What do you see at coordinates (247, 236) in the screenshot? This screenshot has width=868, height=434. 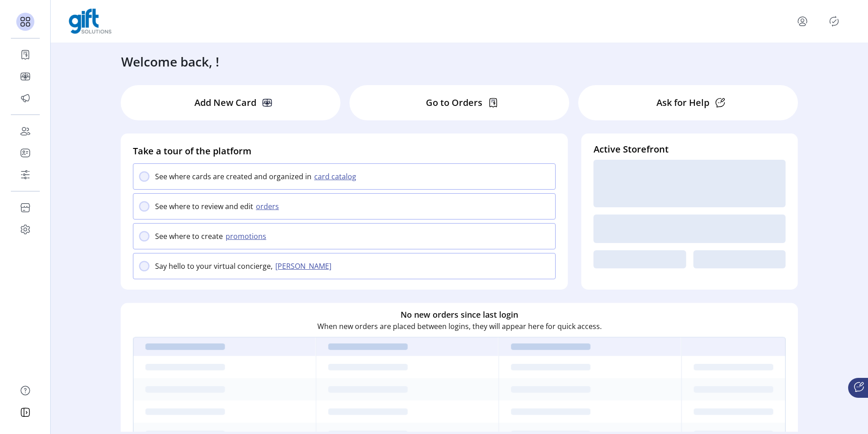 I see `button: promotions` at bounding box center [247, 236].